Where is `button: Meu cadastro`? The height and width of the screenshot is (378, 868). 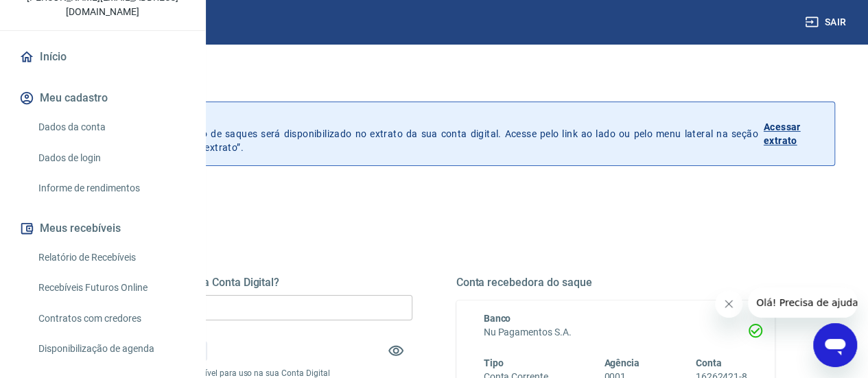 button: Meu cadastro is located at coordinates (102, 98).